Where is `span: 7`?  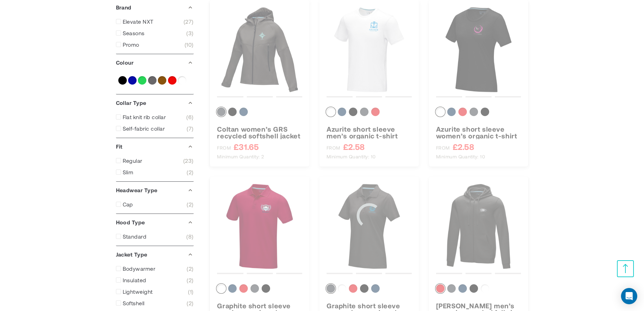
span: 7 is located at coordinates (190, 128).